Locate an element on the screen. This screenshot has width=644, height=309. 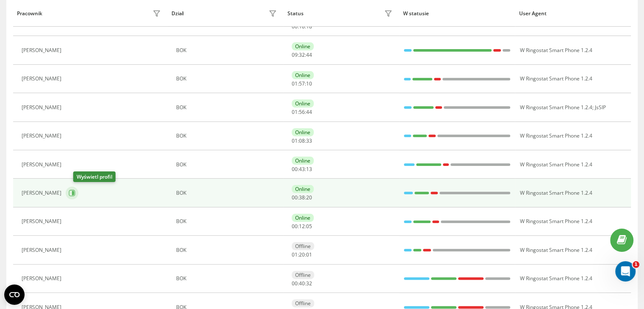
div: Status is located at coordinates (296, 13).